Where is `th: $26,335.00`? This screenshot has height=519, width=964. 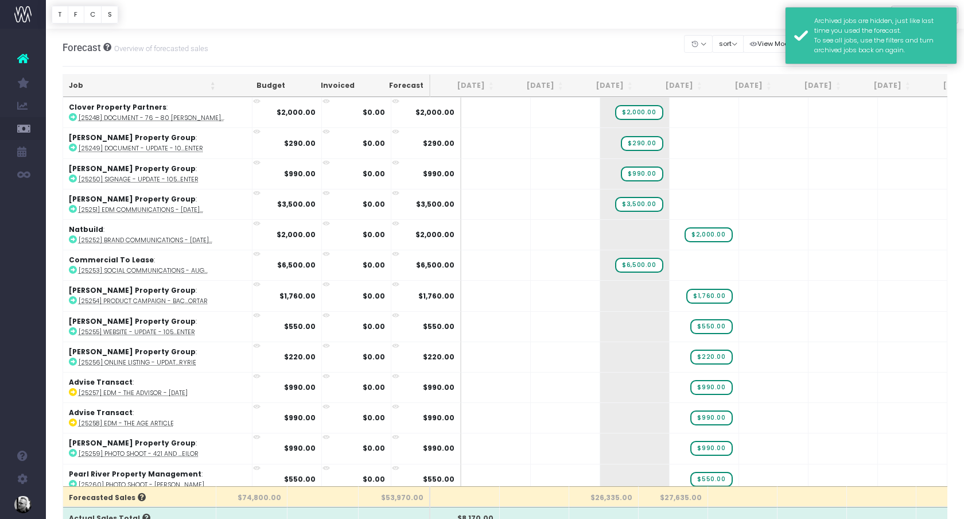
th: $26,335.00 is located at coordinates (604, 496).